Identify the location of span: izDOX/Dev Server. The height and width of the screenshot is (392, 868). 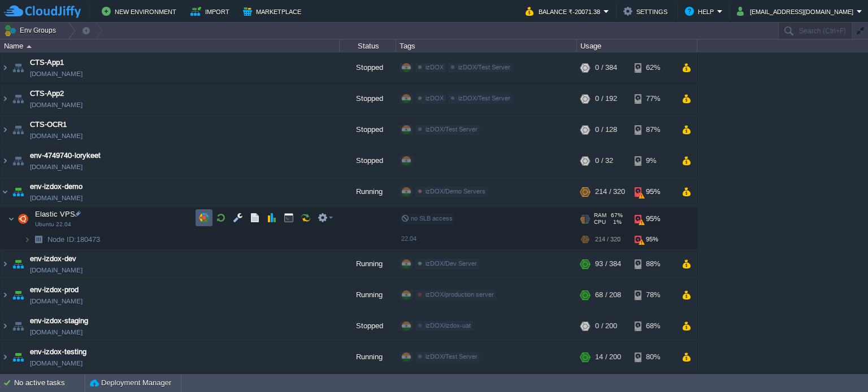
(450, 264).